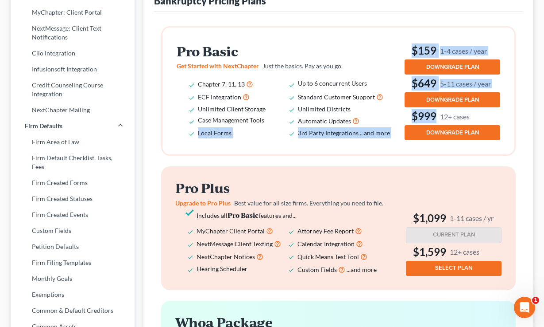 The image size is (544, 327). Describe the element at coordinates (454, 218) in the screenshot. I see `h3: $1,099` at that location.